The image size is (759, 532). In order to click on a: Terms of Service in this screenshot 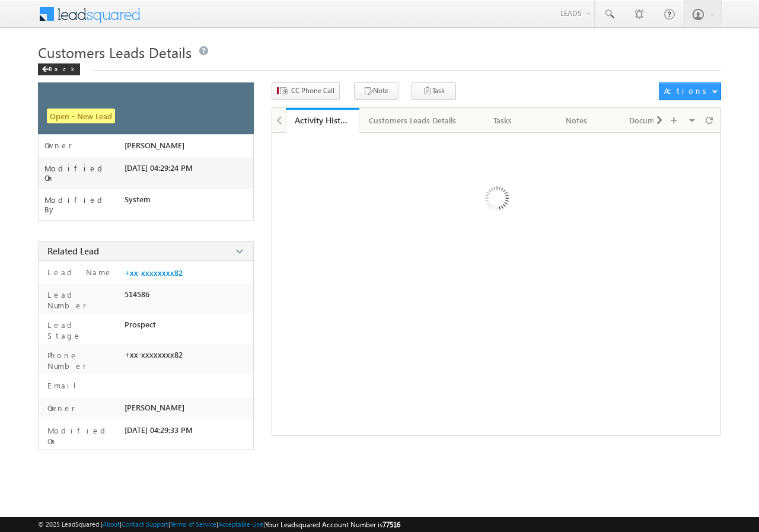, I will do `click(193, 524)`.